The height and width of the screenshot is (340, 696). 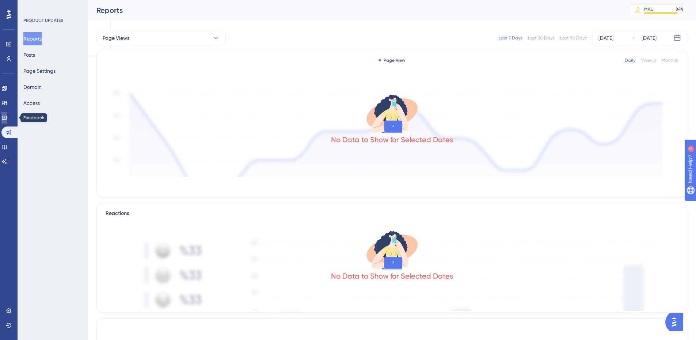 I want to click on div: Monthly, so click(x=670, y=60).